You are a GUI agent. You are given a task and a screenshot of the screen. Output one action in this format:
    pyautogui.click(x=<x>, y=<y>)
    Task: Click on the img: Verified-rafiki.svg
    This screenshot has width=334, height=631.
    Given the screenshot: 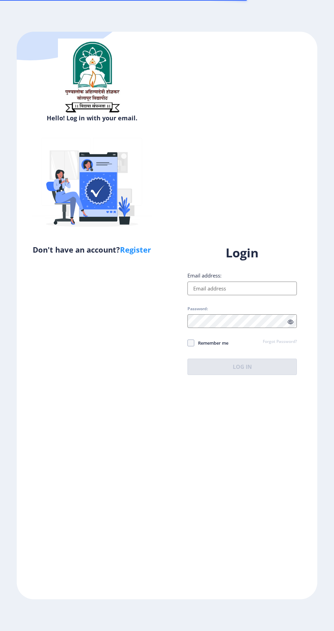 What is the action you would take?
    pyautogui.click(x=92, y=184)
    